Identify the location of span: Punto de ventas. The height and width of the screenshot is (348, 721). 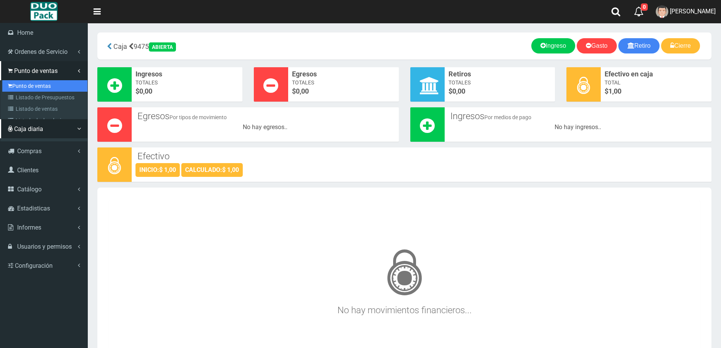
(36, 71).